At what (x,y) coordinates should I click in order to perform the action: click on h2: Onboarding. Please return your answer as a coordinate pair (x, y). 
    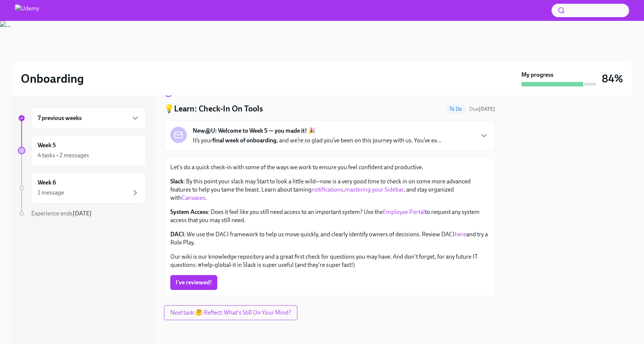
    Looking at the image, I should click on (52, 78).